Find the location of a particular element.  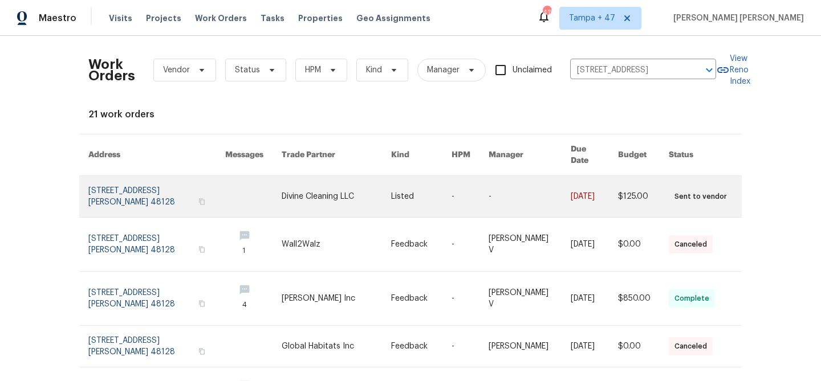

td: Global Habitats Inc is located at coordinates (327, 346).